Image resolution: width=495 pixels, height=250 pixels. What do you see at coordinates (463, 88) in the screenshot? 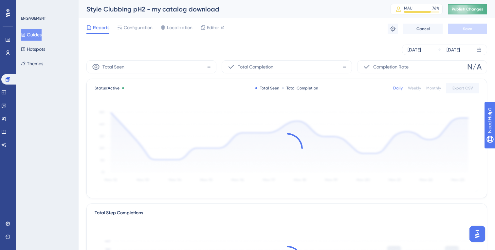
I see `button: Export CSV` at bounding box center [463, 88].